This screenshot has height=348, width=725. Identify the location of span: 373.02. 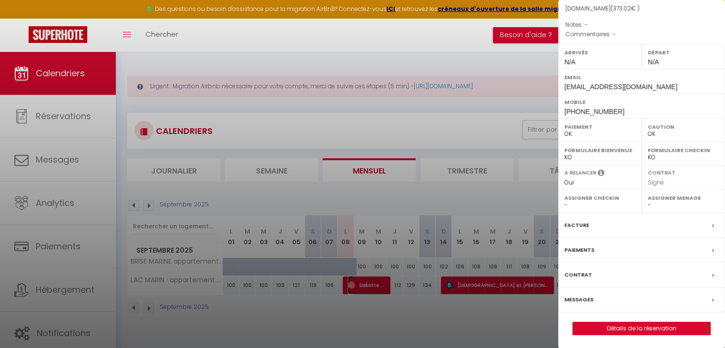
(622, 8).